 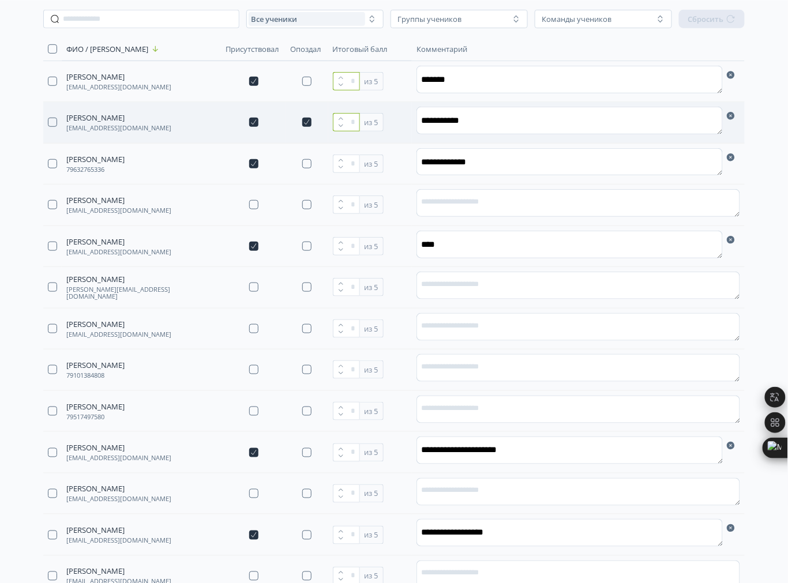 I want to click on div: Команды учеников, so click(x=576, y=19).